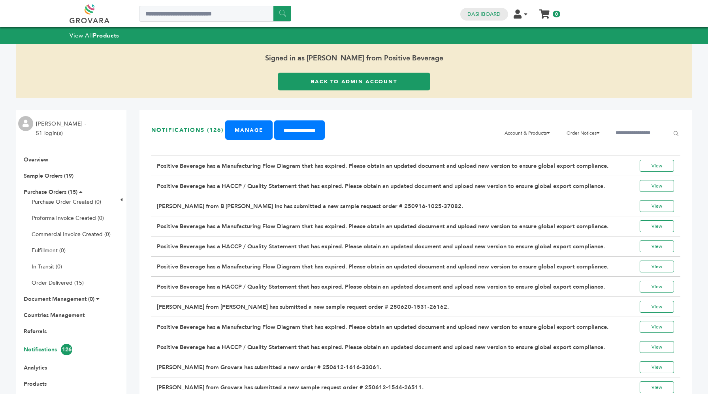  What do you see at coordinates (585, 133) in the screenshot?
I see `li: Order Notices` at bounding box center [585, 133].